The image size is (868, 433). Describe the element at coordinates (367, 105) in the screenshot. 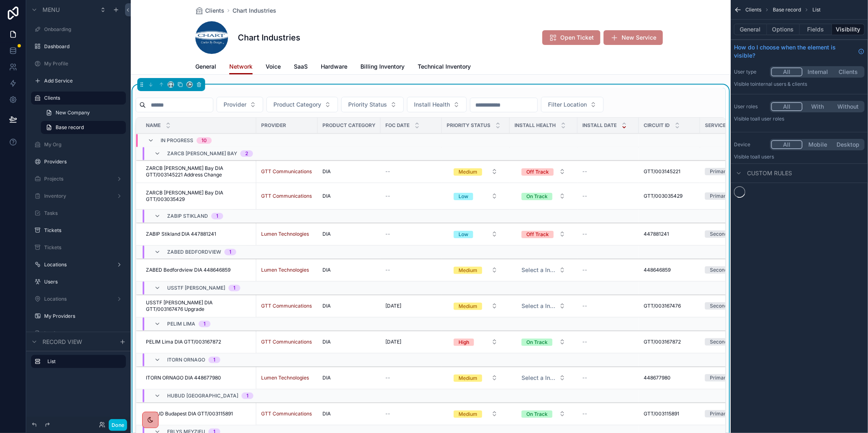

I see `span: Priority Status` at that location.